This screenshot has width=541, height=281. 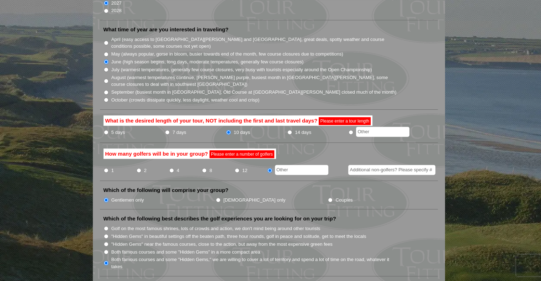 I want to click on input: Additional non-golfers? Please specify #, so click(x=392, y=170).